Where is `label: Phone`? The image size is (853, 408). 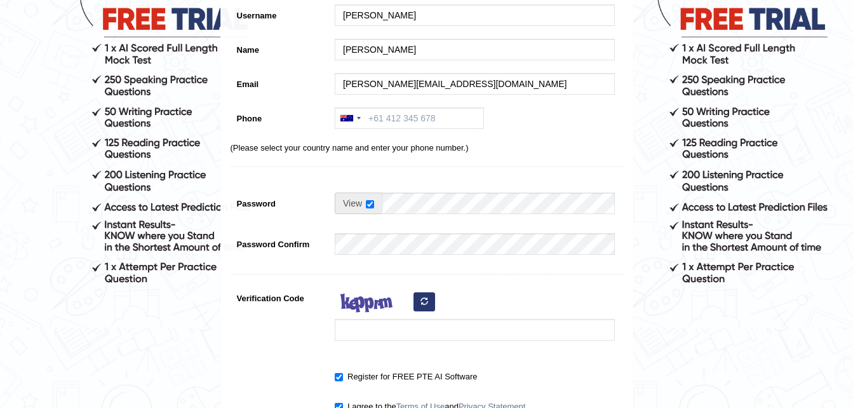 label: Phone is located at coordinates (279, 116).